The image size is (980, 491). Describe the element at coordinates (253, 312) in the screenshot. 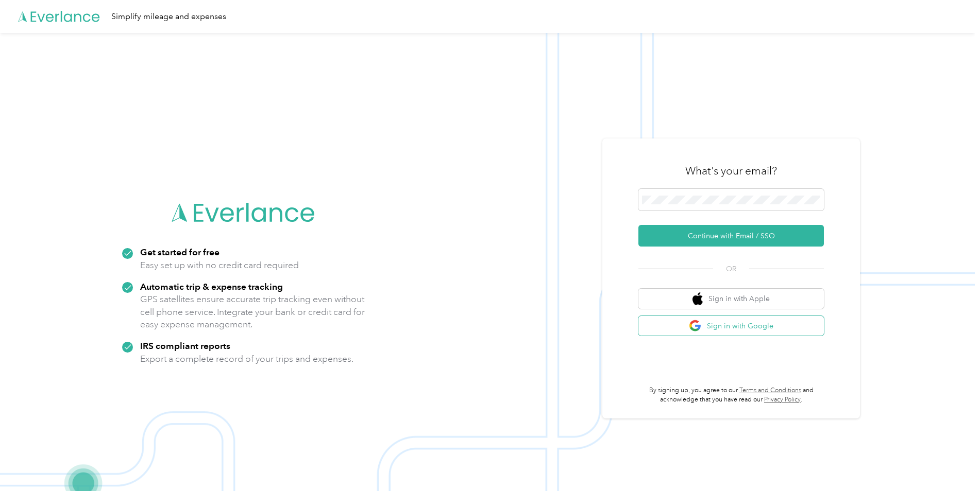

I see `p: GPS satellites ensure accurate trip tracking even without cell phone service. Integrate your bank...` at that location.